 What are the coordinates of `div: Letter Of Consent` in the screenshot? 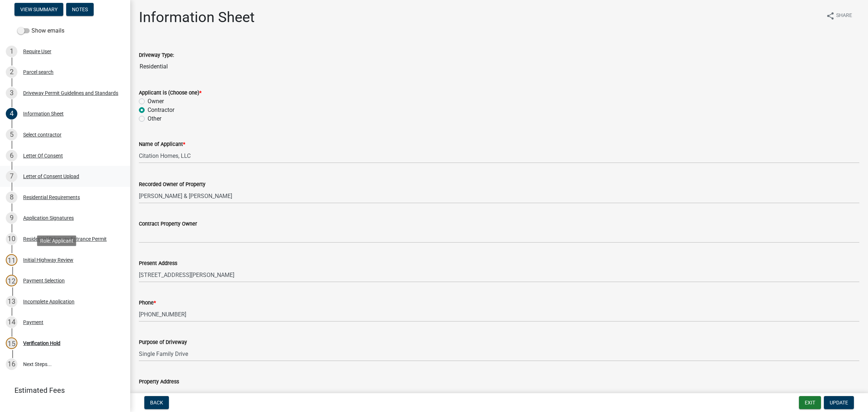 It's located at (43, 156).